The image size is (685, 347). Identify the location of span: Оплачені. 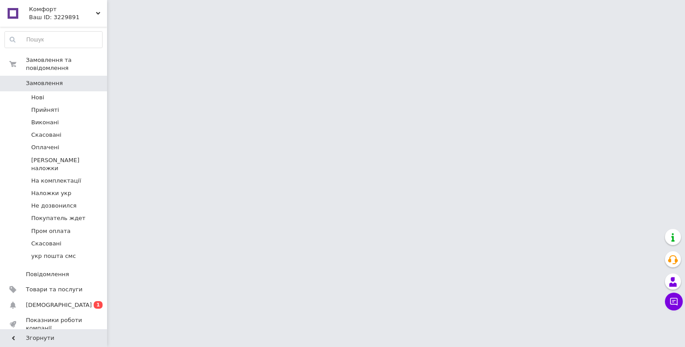
(45, 148).